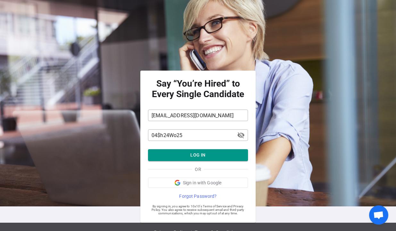  What do you see at coordinates (378, 215) in the screenshot?
I see `div: Open chat` at bounding box center [378, 215].